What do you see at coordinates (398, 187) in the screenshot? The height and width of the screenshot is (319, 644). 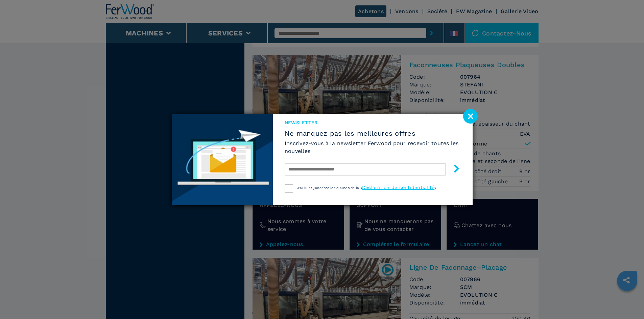 I see `a: Déclaration de confidentialité` at bounding box center [398, 187].